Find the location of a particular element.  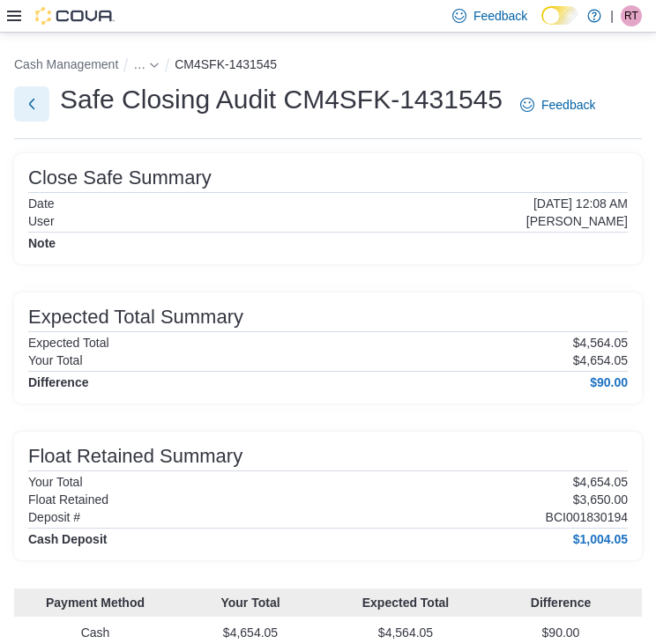

h3: Close Safe Summary is located at coordinates (120, 178).